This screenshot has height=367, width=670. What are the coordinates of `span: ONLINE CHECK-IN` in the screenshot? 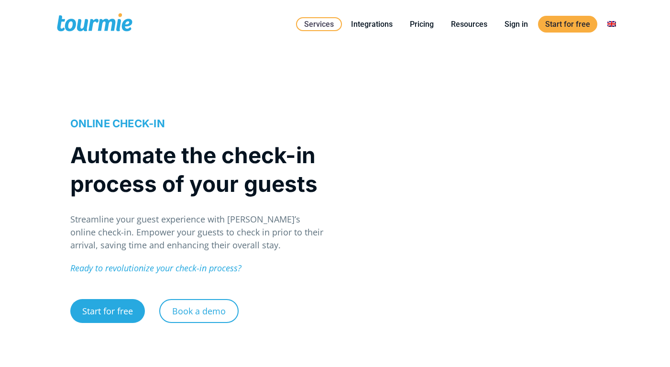 It's located at (118, 123).